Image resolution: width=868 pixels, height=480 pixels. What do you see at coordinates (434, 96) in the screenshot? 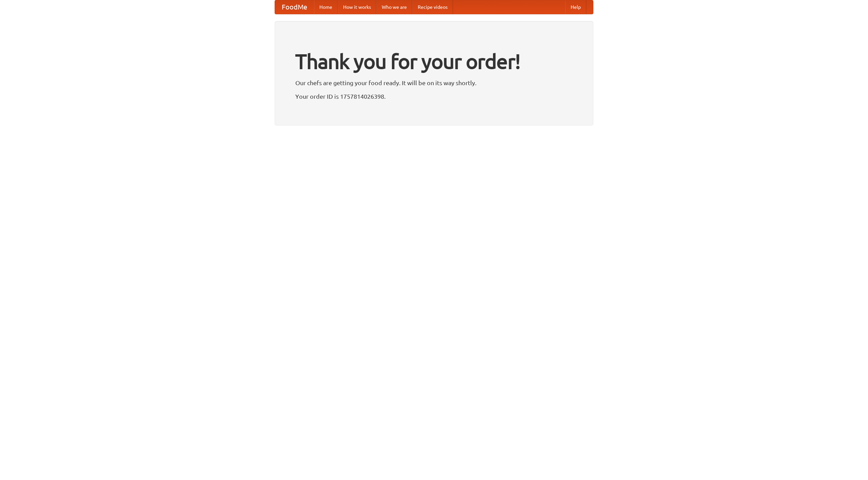
I see `p: Your order ID is 1757814026398.` at bounding box center [434, 96].